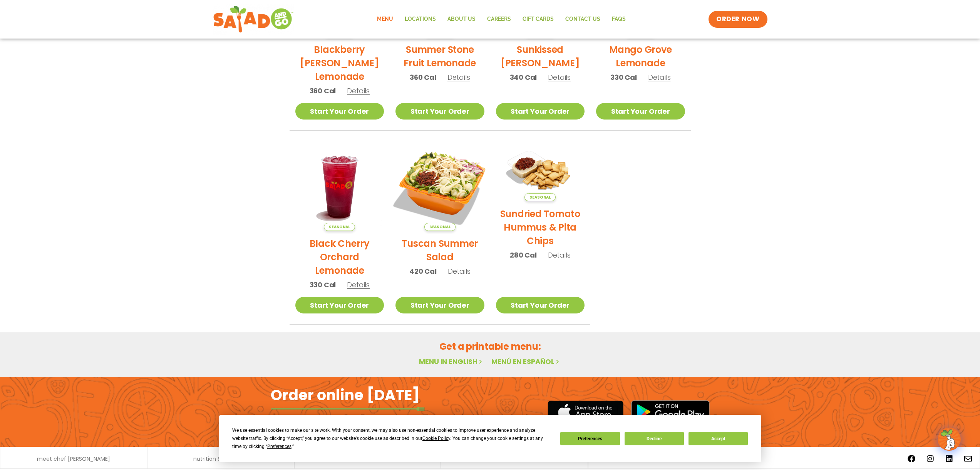  I want to click on a: ORDER NOW, so click(738, 19).